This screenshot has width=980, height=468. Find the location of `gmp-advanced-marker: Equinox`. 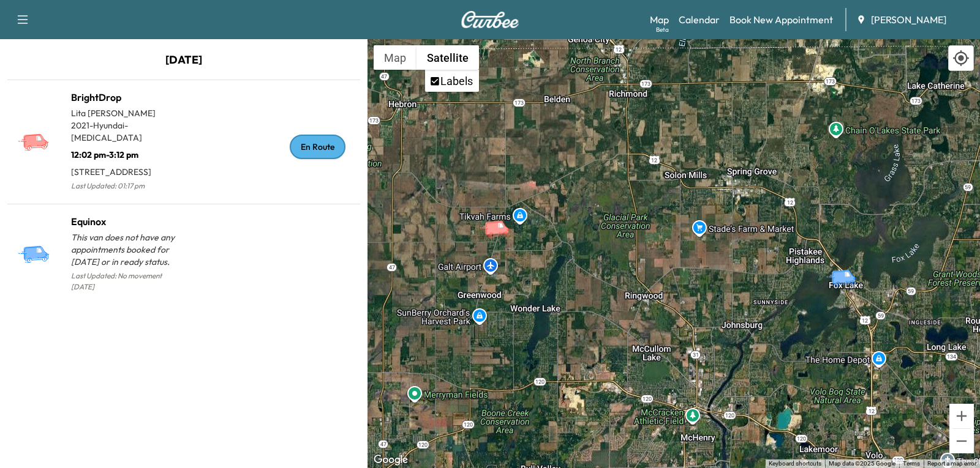

gmp-advanced-marker: Equinox is located at coordinates (846, 266).